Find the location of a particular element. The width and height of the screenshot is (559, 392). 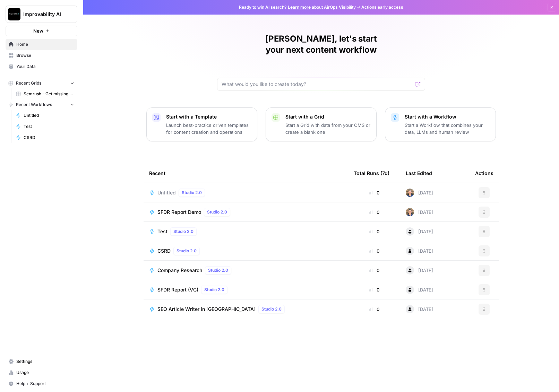

a: Home is located at coordinates (41, 44).